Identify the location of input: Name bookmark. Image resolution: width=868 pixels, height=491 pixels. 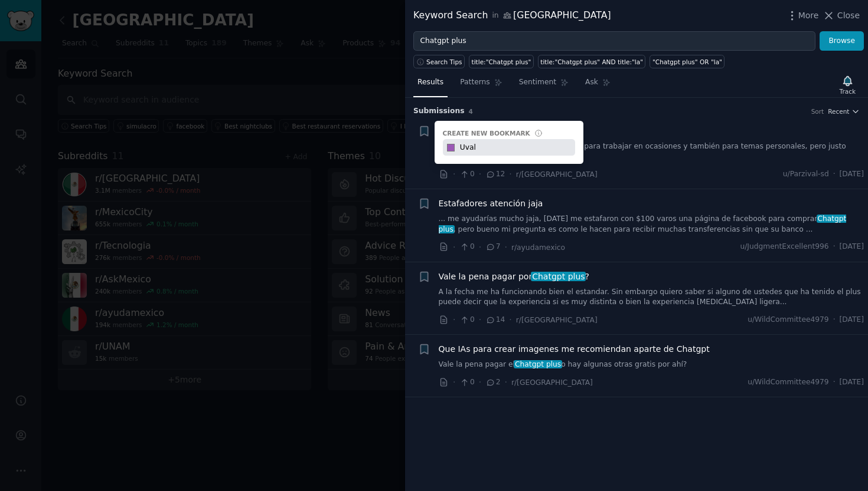
(516, 147).